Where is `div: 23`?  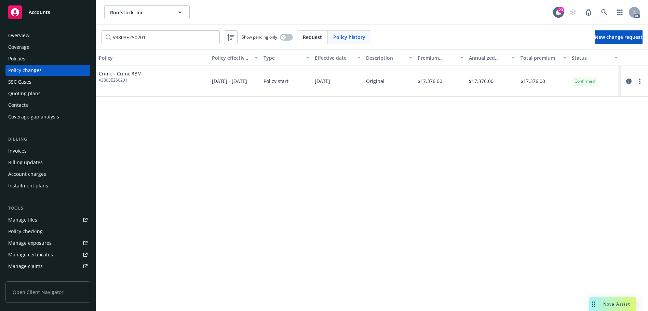 div: 23 is located at coordinates (561, 10).